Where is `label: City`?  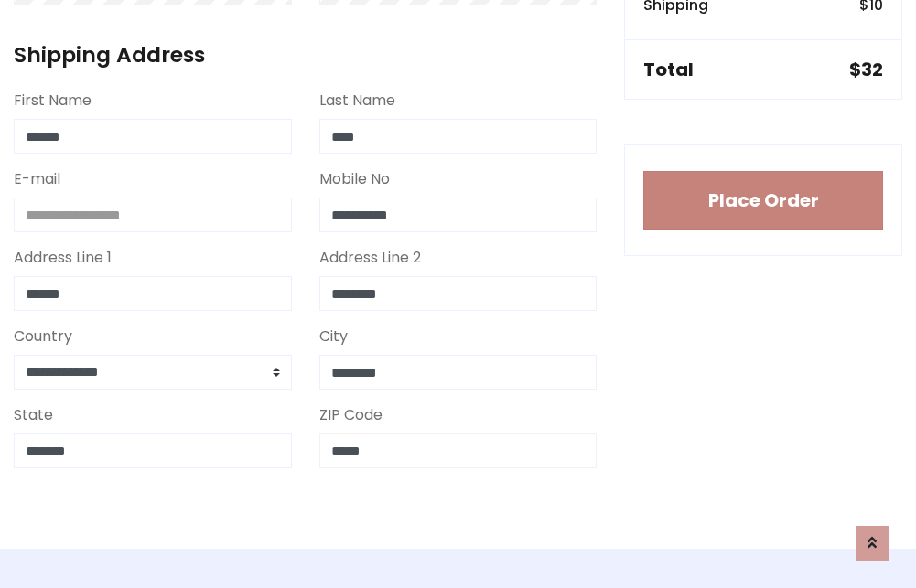 label: City is located at coordinates (333, 337).